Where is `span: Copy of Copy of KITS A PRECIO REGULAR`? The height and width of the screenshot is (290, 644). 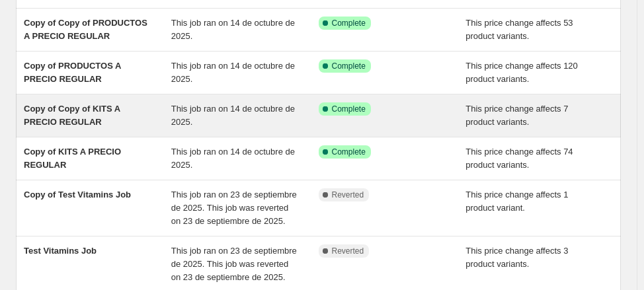
span: Copy of Copy of KITS A PRECIO REGULAR is located at coordinates (72, 115).